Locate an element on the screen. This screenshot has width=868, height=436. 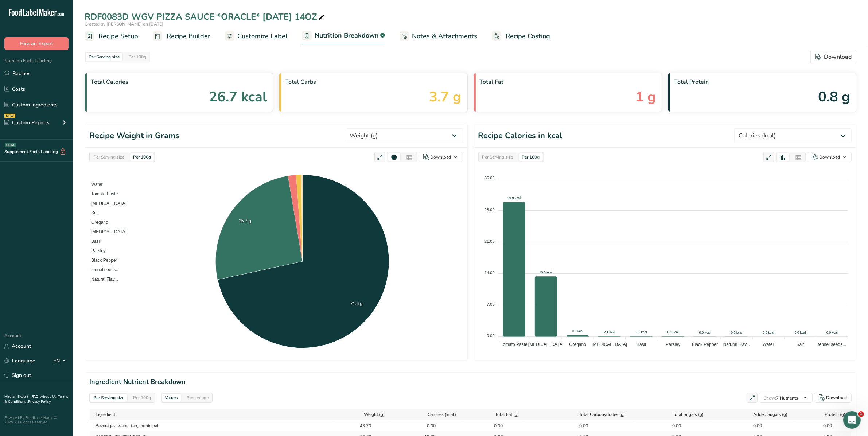
div: Custom Reports is located at coordinates (27, 122).